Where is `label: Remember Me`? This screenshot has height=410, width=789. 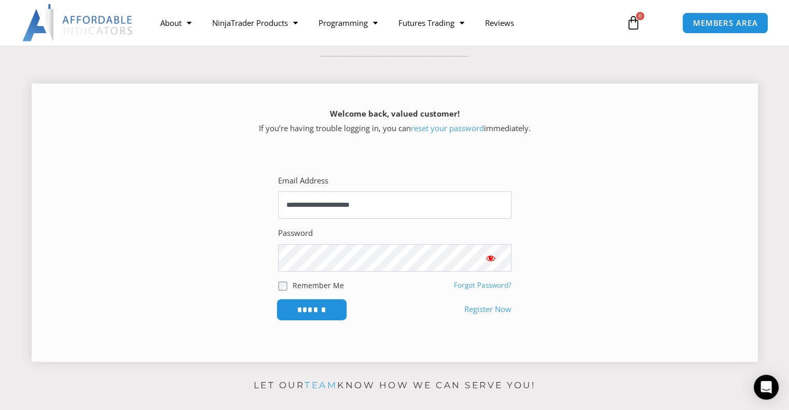 label: Remember Me is located at coordinates (318, 285).